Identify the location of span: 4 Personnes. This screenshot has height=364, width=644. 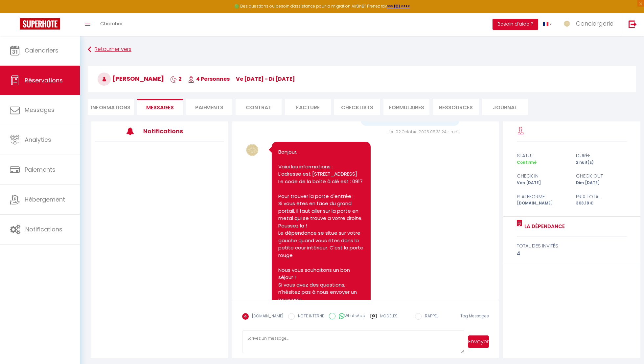
(208, 79).